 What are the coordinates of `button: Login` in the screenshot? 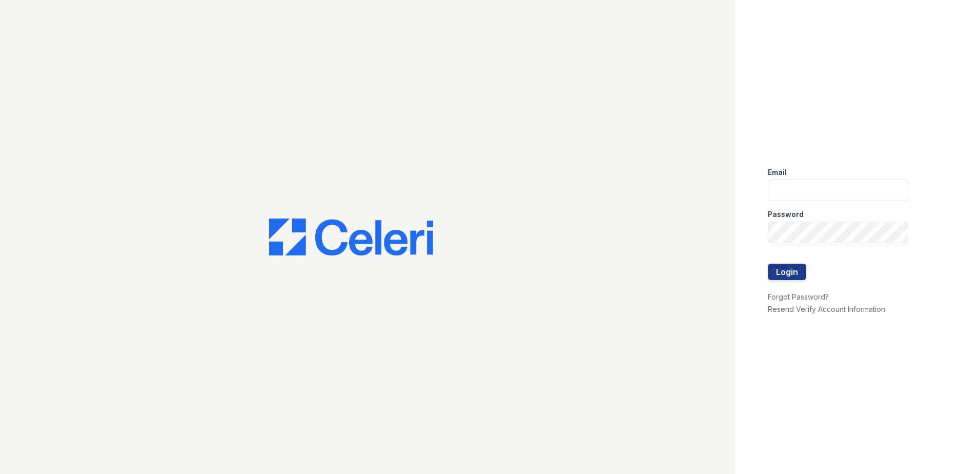 It's located at (786, 272).